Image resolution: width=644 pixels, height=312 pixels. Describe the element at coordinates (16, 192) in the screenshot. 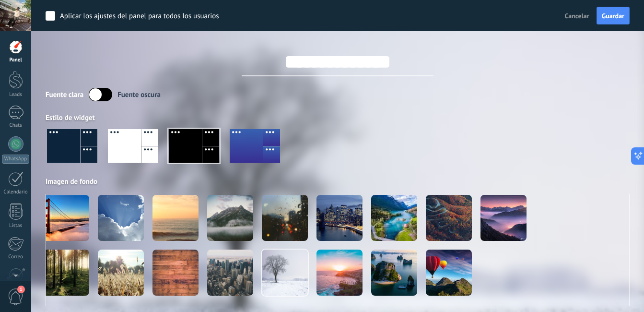

I see `div: Calendario` at that location.